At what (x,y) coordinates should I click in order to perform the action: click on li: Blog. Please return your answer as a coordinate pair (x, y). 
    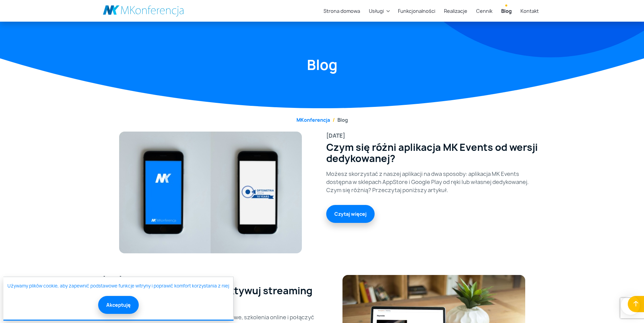
    Looking at the image, I should click on (339, 120).